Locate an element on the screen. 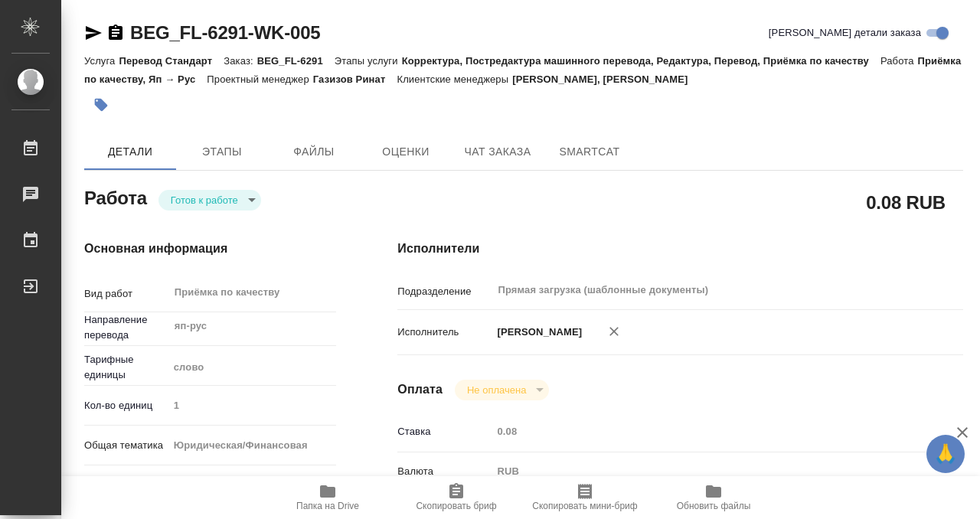 This screenshot has height=519, width=980. p: Заказ: is located at coordinates (240, 61).